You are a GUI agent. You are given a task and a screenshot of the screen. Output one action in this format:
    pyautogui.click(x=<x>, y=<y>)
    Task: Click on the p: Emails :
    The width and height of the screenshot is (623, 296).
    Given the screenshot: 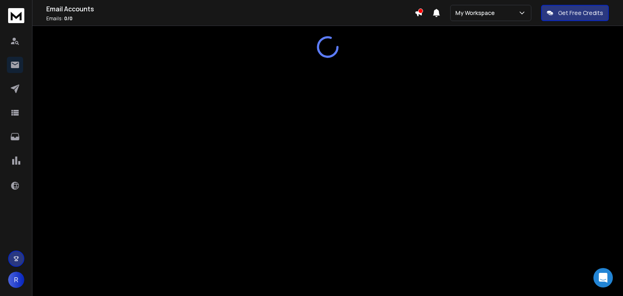 What is the action you would take?
    pyautogui.click(x=230, y=19)
    